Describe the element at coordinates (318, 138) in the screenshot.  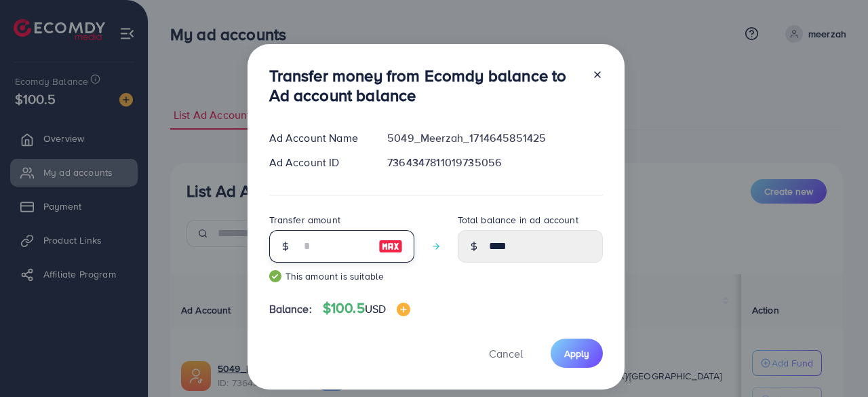
I see `div: Ad Account Name` at that location.